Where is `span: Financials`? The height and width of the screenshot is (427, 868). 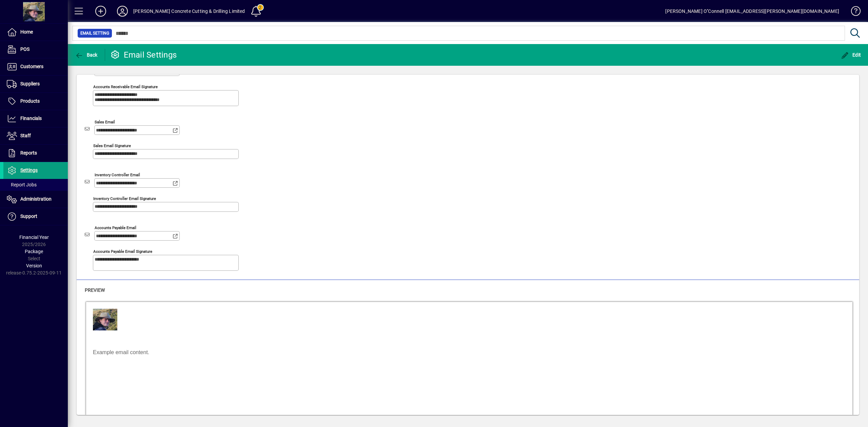 span: Financials is located at coordinates (31, 118).